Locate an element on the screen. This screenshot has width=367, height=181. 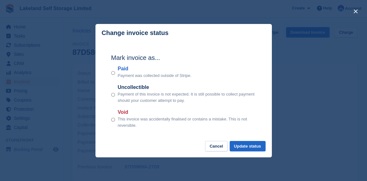
button: close is located at coordinates (355, 11).